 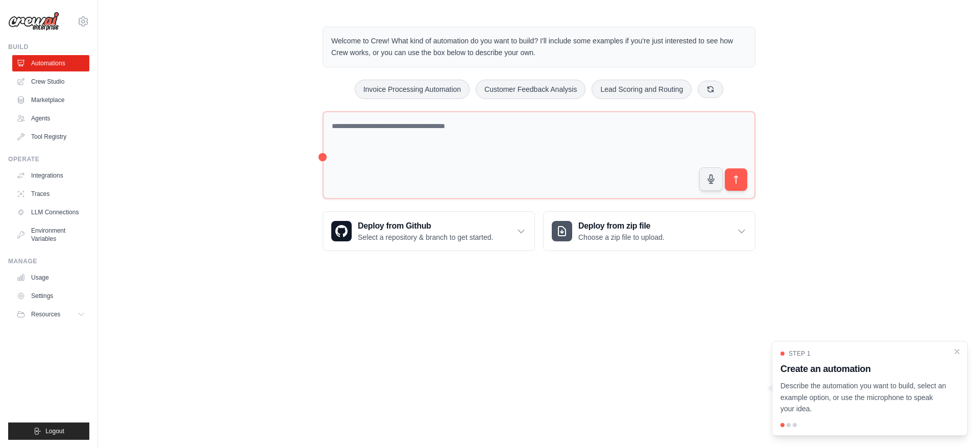 What do you see at coordinates (50, 137) in the screenshot?
I see `a: Tool Registry` at bounding box center [50, 137].